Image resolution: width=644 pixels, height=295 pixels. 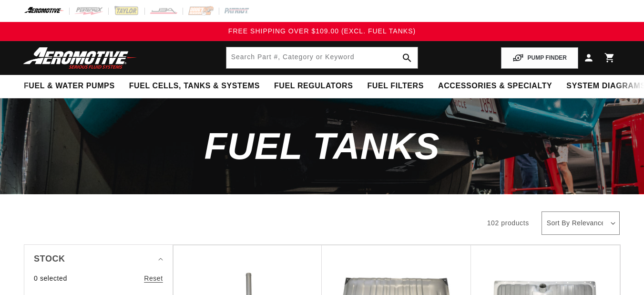 I want to click on span: Fuel Tanks, so click(x=322, y=146).